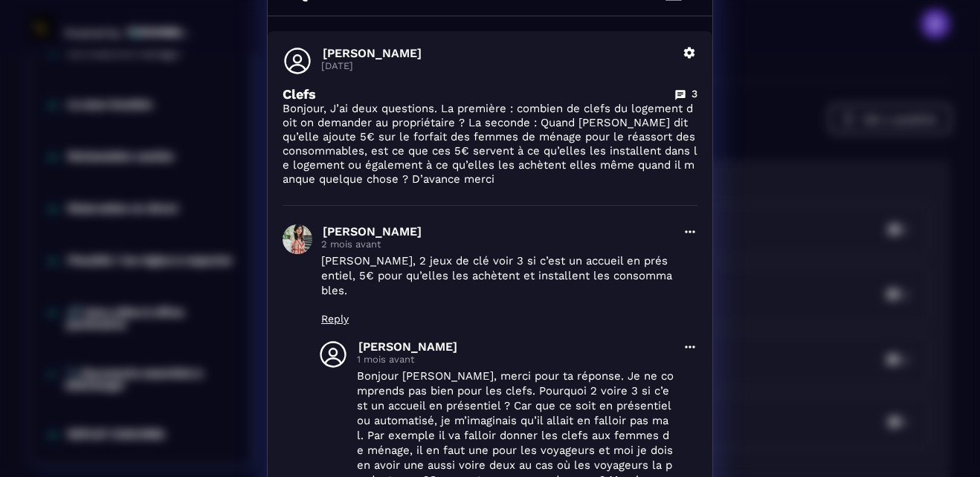  I want to click on p: 1 mois avant, so click(515, 359).